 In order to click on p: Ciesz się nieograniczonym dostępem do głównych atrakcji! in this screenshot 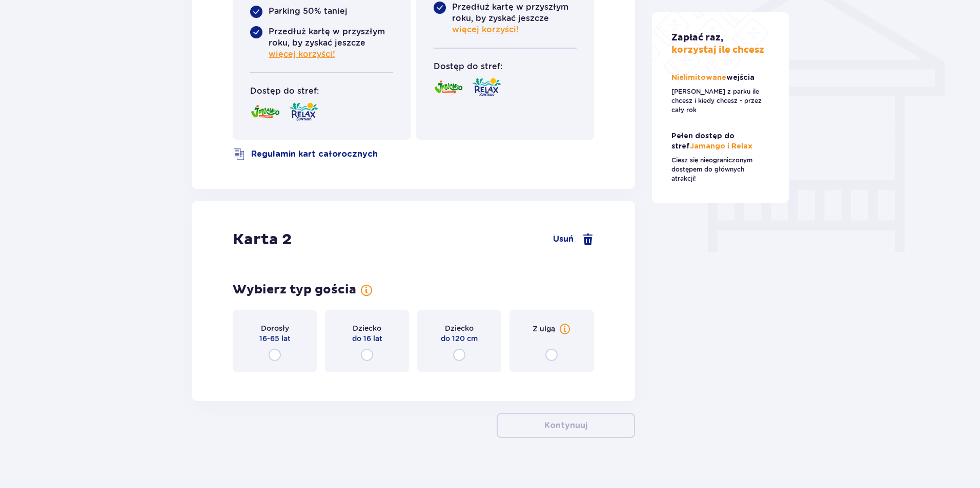, I will do `click(720, 170)`.